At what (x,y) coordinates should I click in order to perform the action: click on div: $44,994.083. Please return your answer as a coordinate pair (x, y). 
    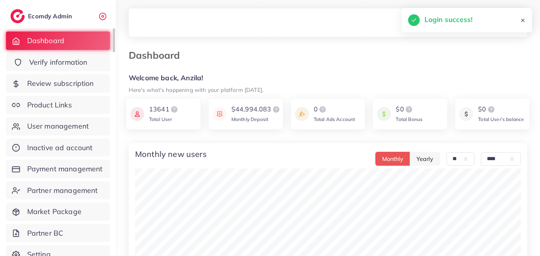
    Looking at the image, I should click on (256, 110).